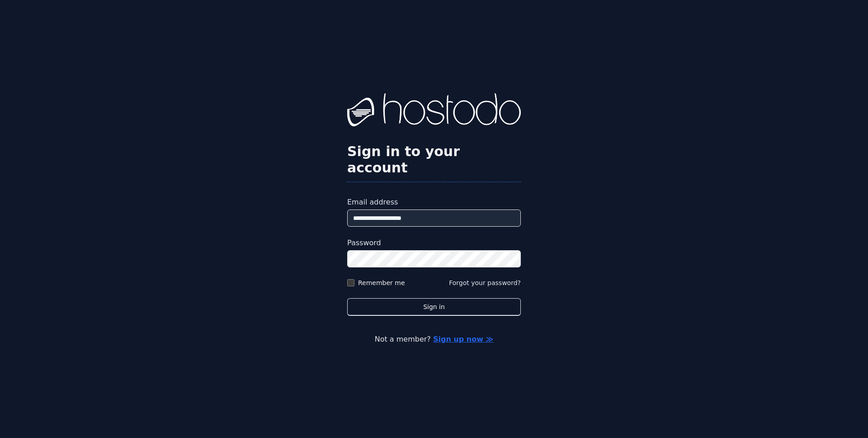  What do you see at coordinates (381, 282) in the screenshot?
I see `label: Remember me` at bounding box center [381, 282].